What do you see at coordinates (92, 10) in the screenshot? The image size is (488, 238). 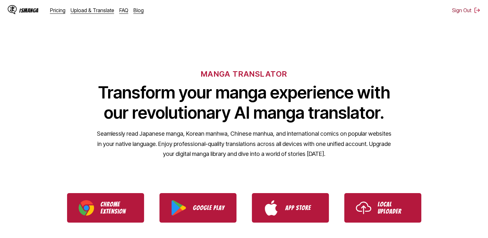 I see `a: Upload & Translate` at bounding box center [92, 10].